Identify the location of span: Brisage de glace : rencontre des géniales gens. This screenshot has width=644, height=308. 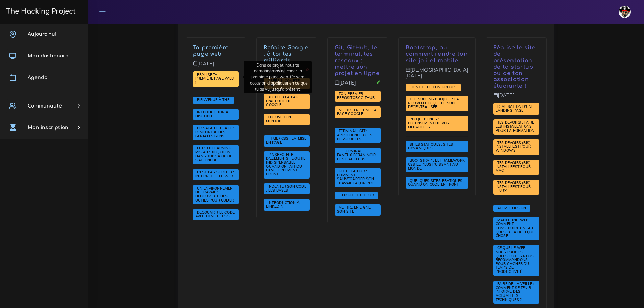
(215, 132).